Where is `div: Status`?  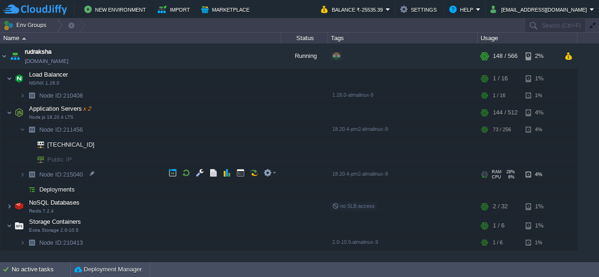
div: Status is located at coordinates (304, 38).